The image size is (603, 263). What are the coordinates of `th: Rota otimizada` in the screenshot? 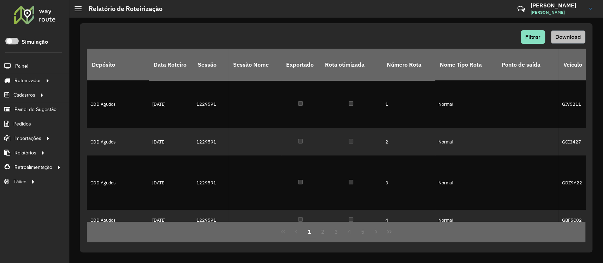 It's located at (351, 65).